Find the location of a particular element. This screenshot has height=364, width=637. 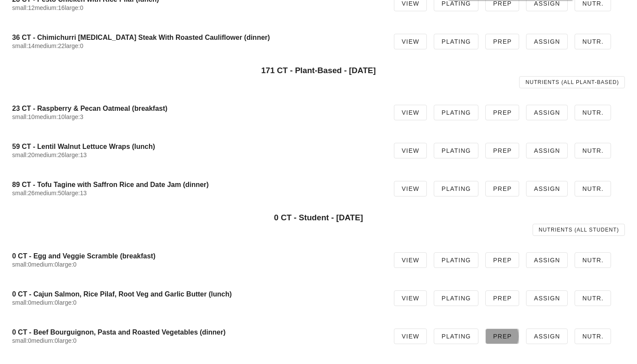

h4: 0 CT - Beef Bourguignon, Pasta and Roasted Vegetables (dinner) is located at coordinates (196, 332).